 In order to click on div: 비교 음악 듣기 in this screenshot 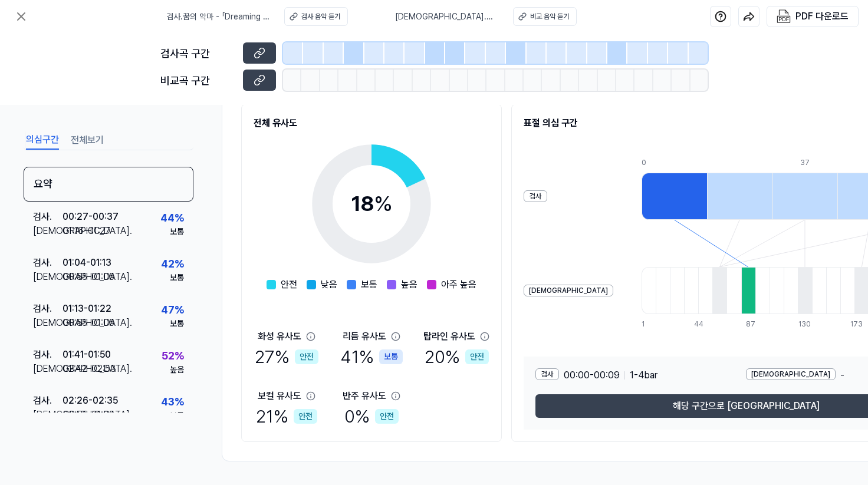, I will do `click(550, 17)`.